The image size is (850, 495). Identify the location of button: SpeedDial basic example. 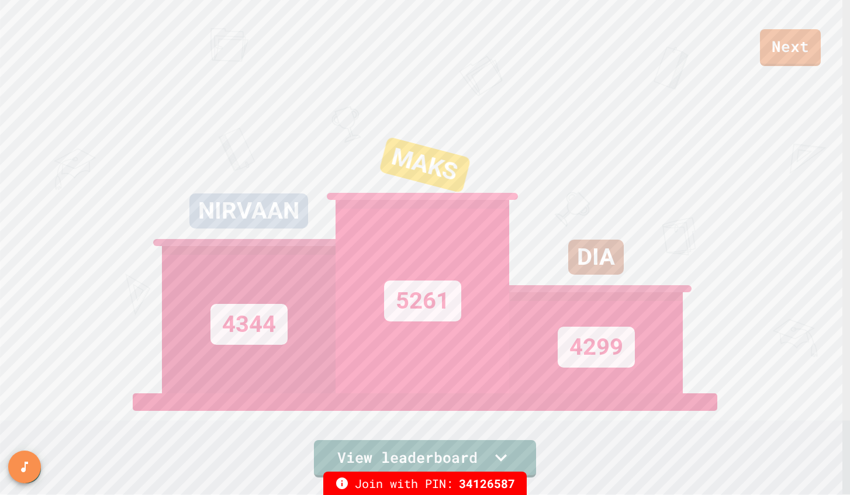
(25, 467).